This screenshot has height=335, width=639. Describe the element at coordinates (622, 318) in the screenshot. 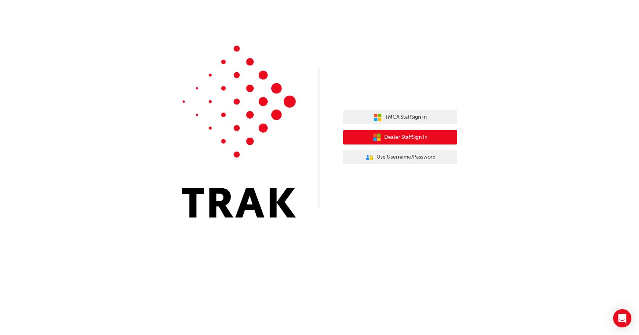

I see `div: Open Intercom Messenger` at that location.